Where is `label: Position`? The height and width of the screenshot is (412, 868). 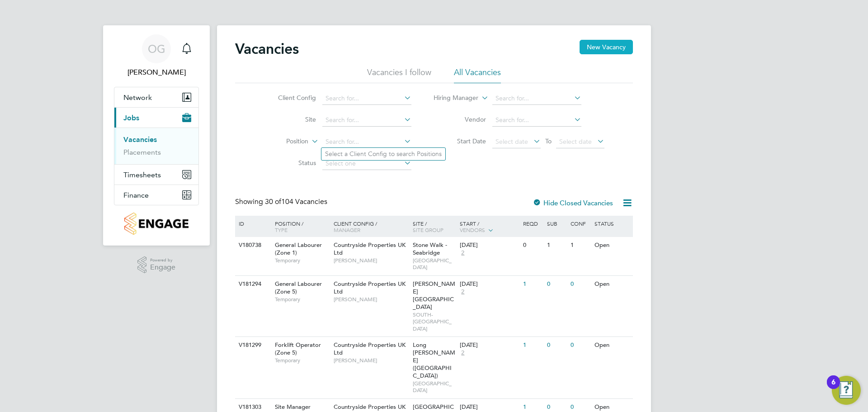 label: Position is located at coordinates (282, 142).